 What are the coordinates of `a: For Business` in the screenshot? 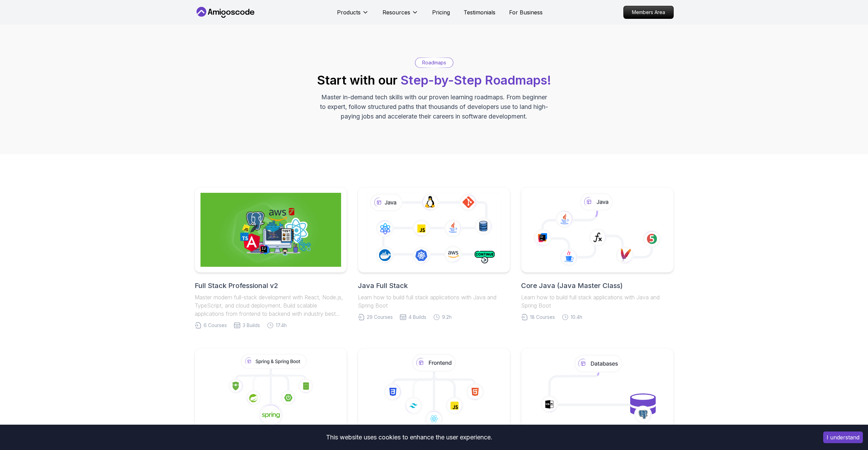 It's located at (526, 13).